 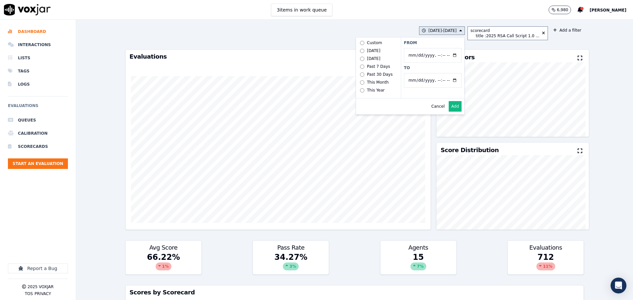 I want to click on div: title : 2025 RSA Call Script 1.0 ..., so click(x=507, y=36).